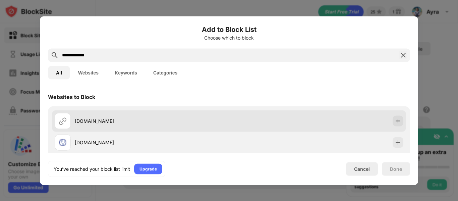 The width and height of the screenshot is (458, 201). I want to click on img: search.svg, so click(55, 55).